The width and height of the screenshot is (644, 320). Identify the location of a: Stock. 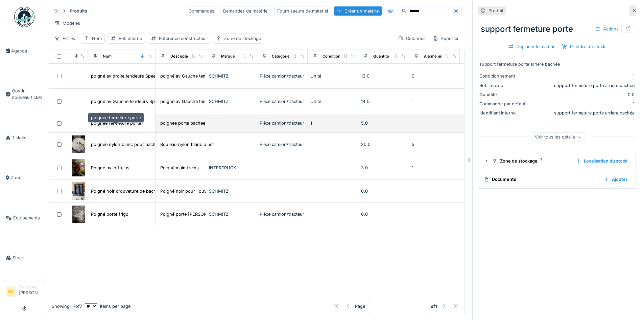
(25, 258).